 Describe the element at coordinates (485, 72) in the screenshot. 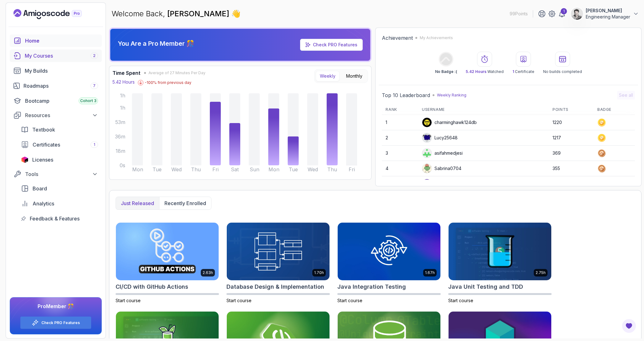

I see `p: Watched` at that location.